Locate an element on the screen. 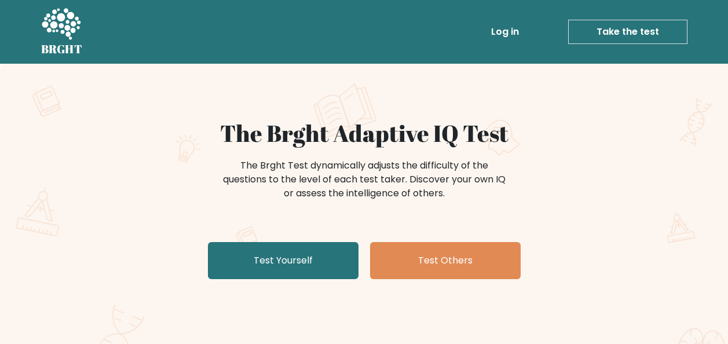  div: The Brght Test dynamically adjusts the difficulty of the questions to the level of each test take... is located at coordinates (364, 179).